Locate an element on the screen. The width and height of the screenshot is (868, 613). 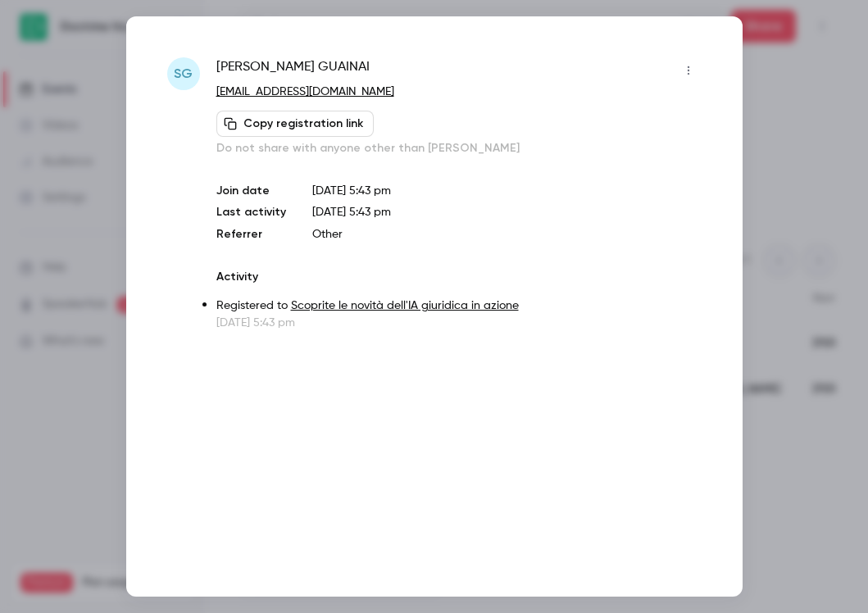
p: Registered to is located at coordinates (459, 306).